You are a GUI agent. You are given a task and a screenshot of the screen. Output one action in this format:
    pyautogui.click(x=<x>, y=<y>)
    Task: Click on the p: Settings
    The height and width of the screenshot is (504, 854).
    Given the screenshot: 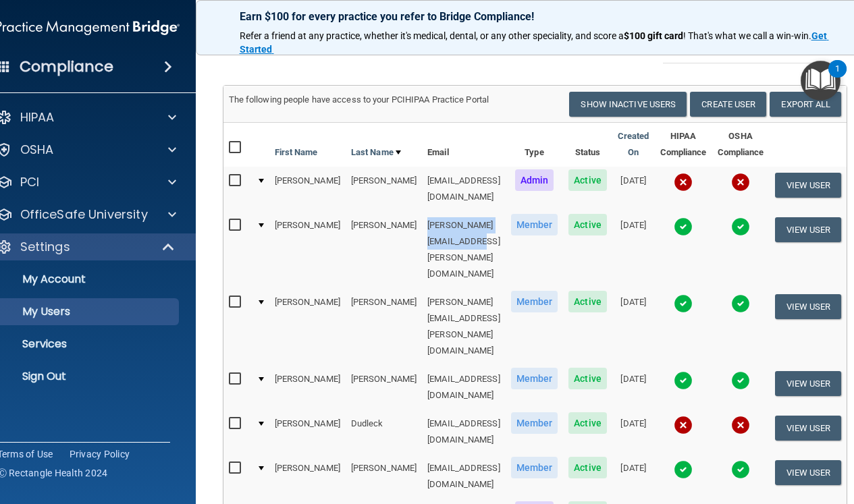 What is the action you would take?
    pyautogui.click(x=45, y=247)
    